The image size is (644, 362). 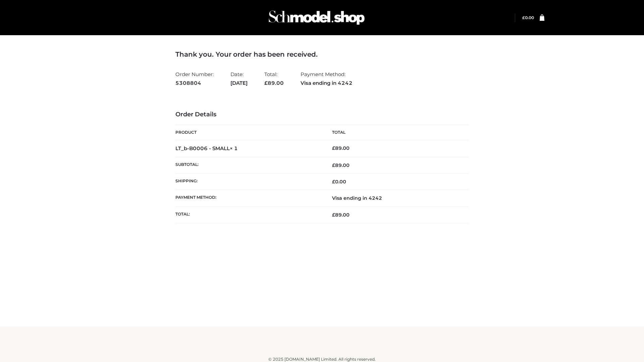 I want to click on li: Total:, so click(x=274, y=78).